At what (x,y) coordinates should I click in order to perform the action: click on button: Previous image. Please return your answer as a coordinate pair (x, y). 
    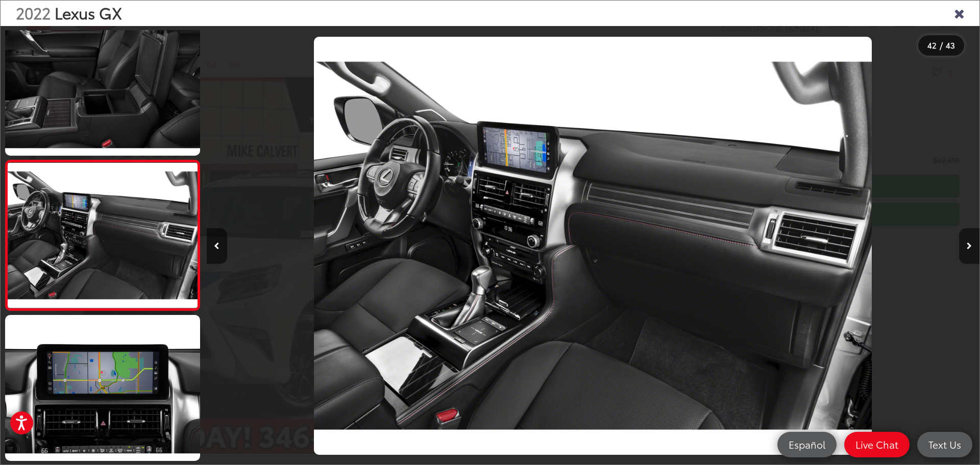
    Looking at the image, I should click on (217, 246).